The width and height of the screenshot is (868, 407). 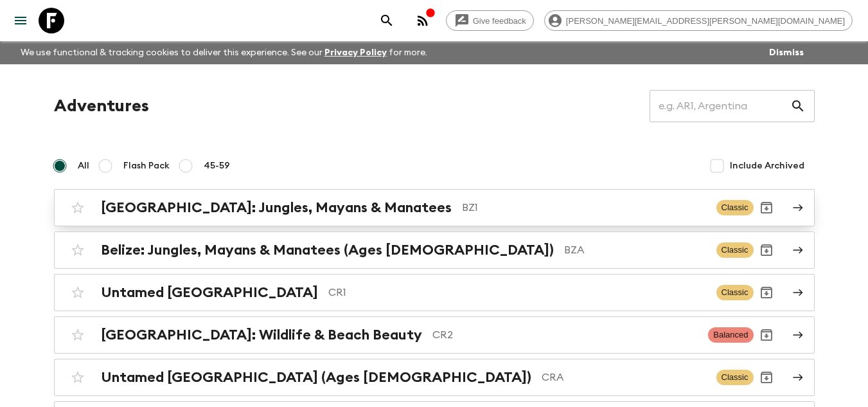 I want to click on span: Balanced, so click(x=730, y=335).